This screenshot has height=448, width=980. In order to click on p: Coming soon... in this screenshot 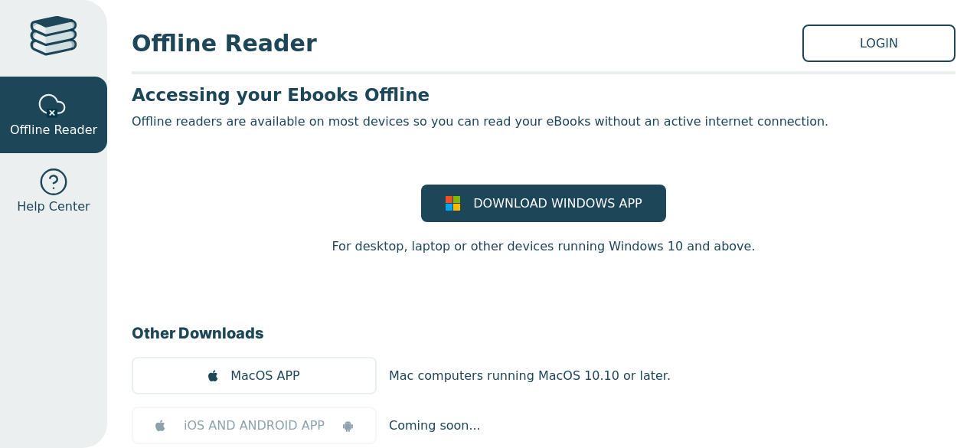, I will do `click(435, 426)`.